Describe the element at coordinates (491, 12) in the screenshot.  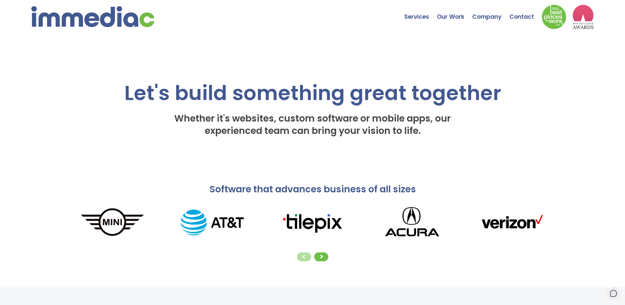
I see `a: Company` at that location.